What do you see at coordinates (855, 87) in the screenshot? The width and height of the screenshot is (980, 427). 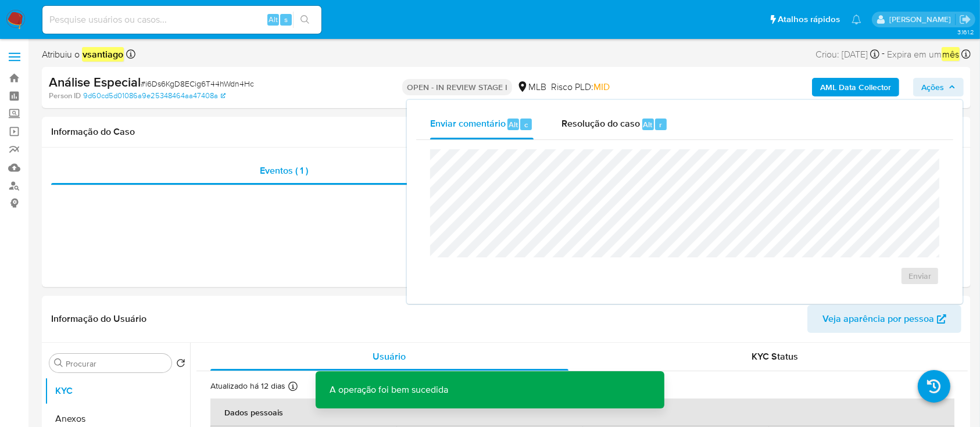 I see `button: AML Data Collector` at bounding box center [855, 87].